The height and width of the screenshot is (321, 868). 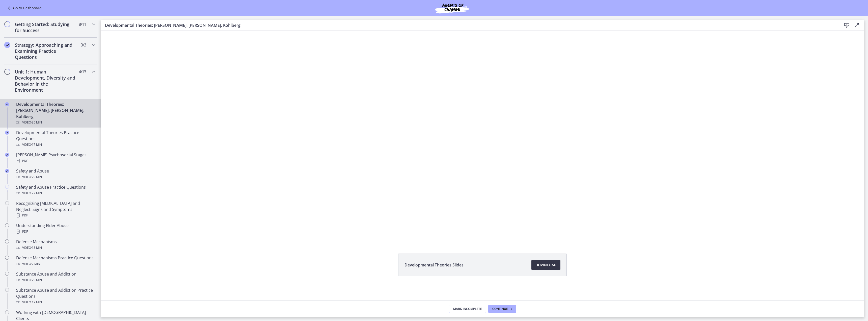 I want to click on div: Understanding Elder Abuse, so click(x=56, y=229).